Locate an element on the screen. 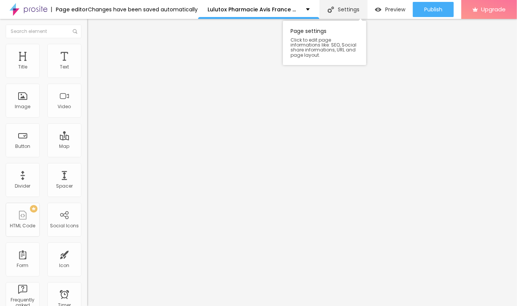  input: Search element is located at coordinates (44, 31).